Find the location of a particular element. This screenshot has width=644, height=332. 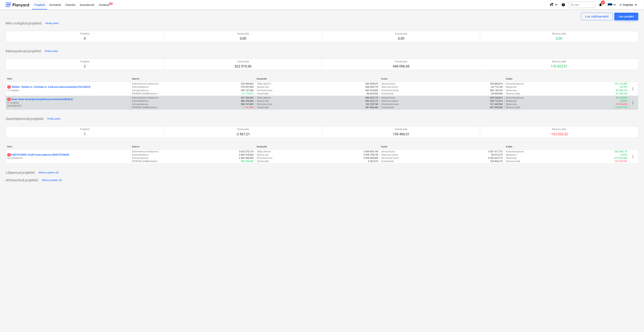

p: Kulude jääk : is located at coordinates (388, 161).